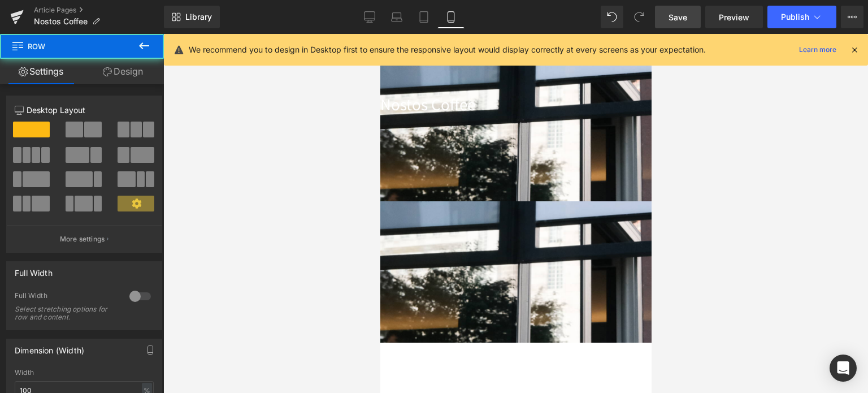 This screenshot has width=868, height=393. Describe the element at coordinates (84, 110) in the screenshot. I see `p: Desktop Layout` at that location.